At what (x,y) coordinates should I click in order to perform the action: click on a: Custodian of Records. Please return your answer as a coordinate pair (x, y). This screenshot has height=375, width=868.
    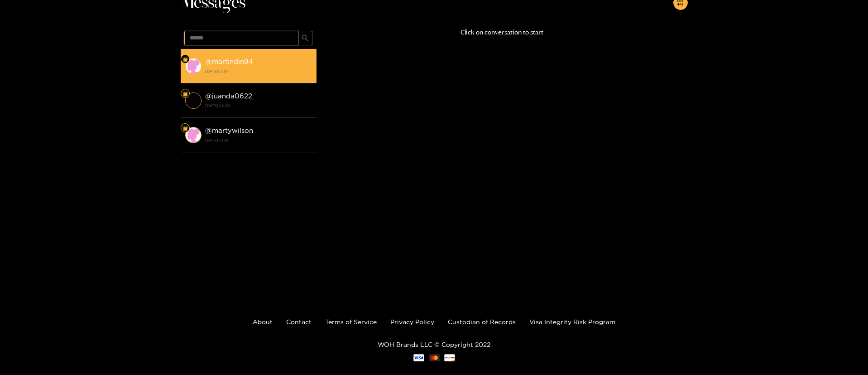
    Looking at the image, I should click on (482, 321).